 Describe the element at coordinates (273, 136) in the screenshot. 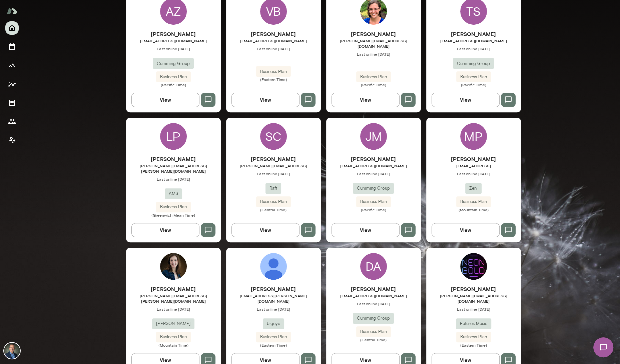

I see `div: SC` at that location.